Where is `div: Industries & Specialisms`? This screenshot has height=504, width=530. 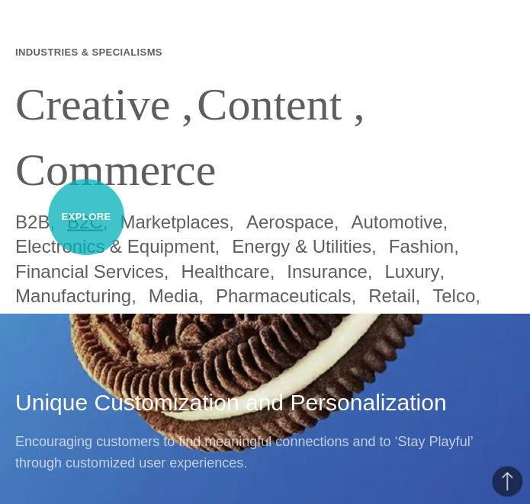 div: Industries & Specialisms is located at coordinates (88, 53).